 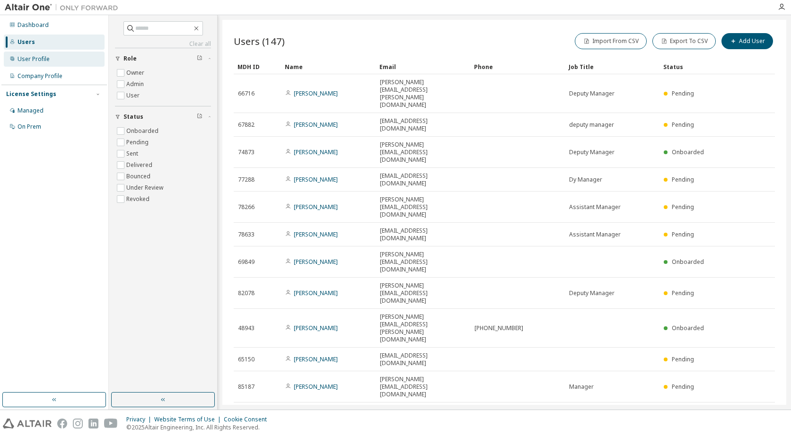 I want to click on label: Pending, so click(x=138, y=142).